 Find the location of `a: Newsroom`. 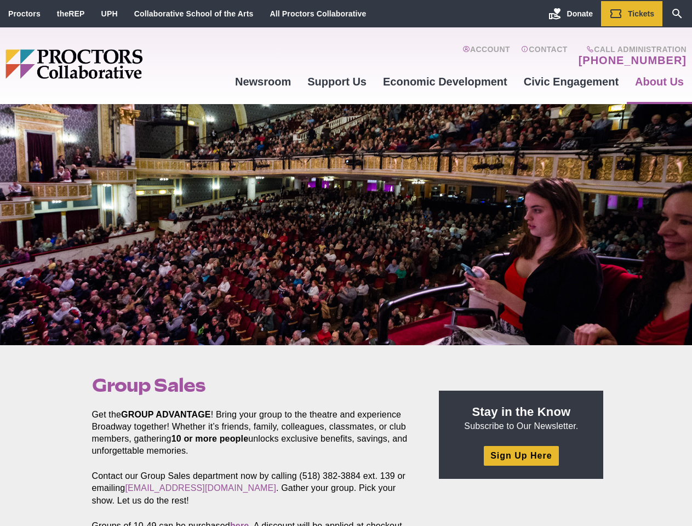

a: Newsroom is located at coordinates (263, 82).